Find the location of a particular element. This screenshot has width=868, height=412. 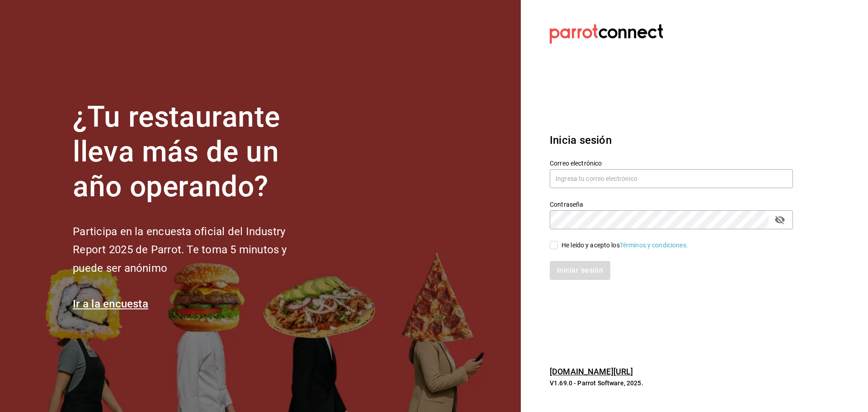

h1: ¿Tu restaurante lleva más de un año operando? is located at coordinates (195, 152).